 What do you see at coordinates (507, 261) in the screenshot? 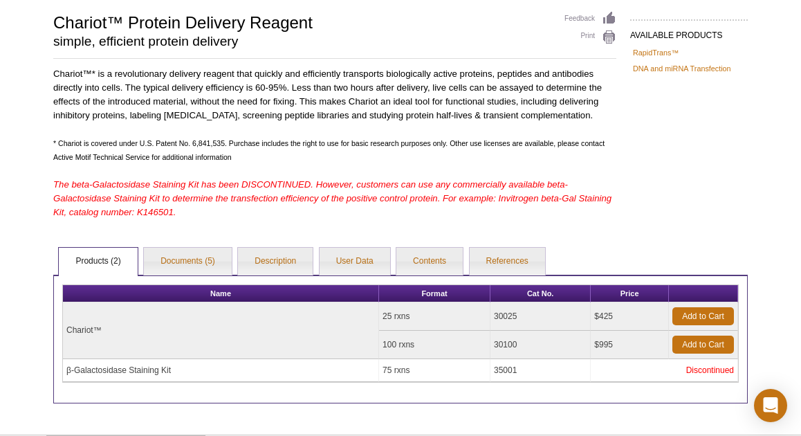
I see `a: References` at bounding box center [507, 261].